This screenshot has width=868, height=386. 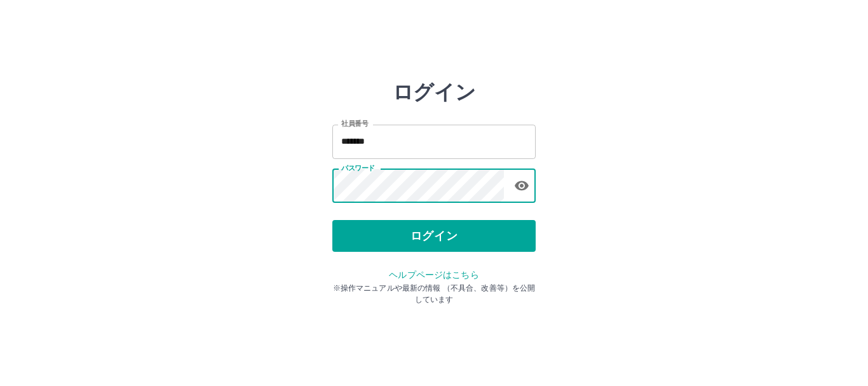 What do you see at coordinates (358, 168) in the screenshot?
I see `label: パスワード` at bounding box center [358, 168].